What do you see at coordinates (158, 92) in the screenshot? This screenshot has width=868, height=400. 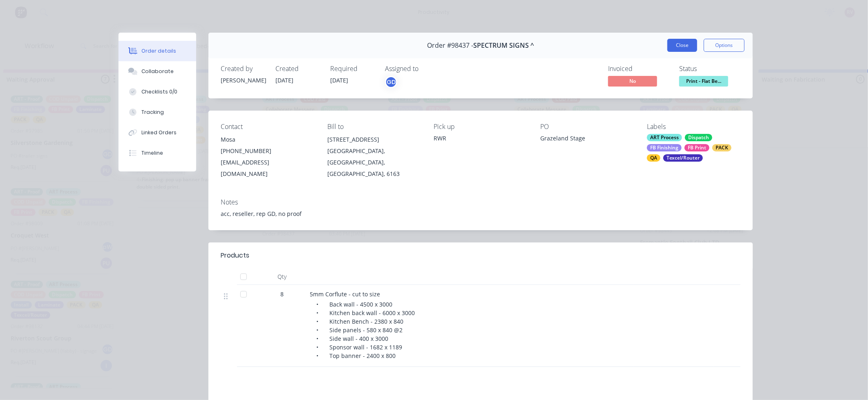 I see `button: Checklists 0/0` at bounding box center [158, 92].